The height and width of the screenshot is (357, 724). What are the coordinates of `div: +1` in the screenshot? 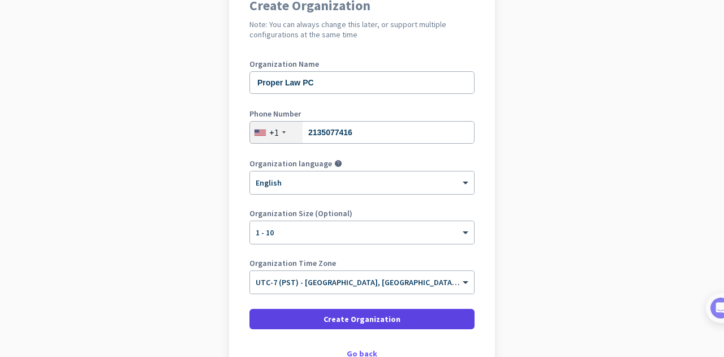 It's located at (274, 132).